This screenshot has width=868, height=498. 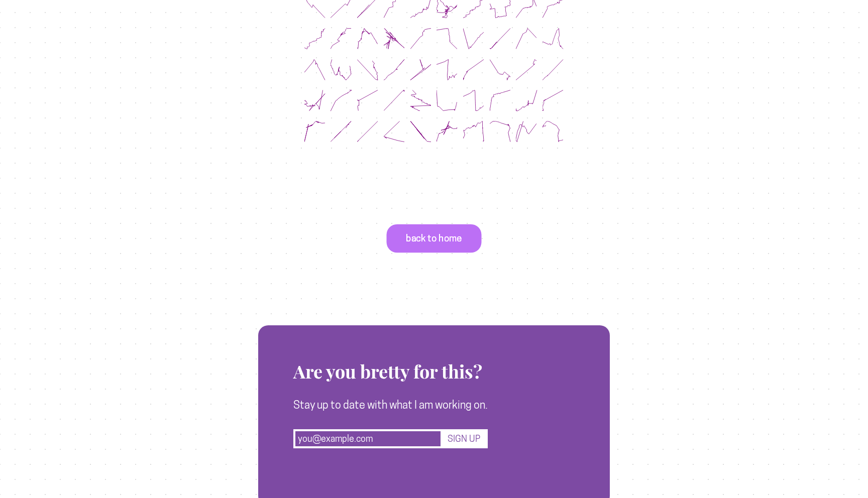 What do you see at coordinates (434, 238) in the screenshot?
I see `a: back to home` at bounding box center [434, 238].